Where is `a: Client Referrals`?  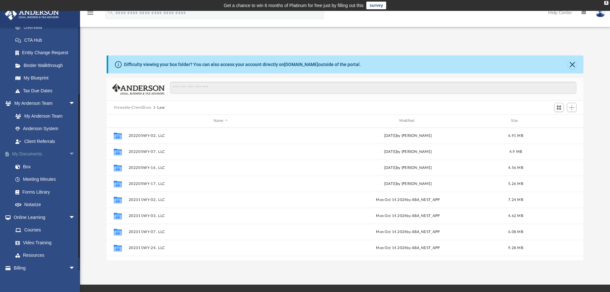 a: Client Referrals is located at coordinates (45, 141).